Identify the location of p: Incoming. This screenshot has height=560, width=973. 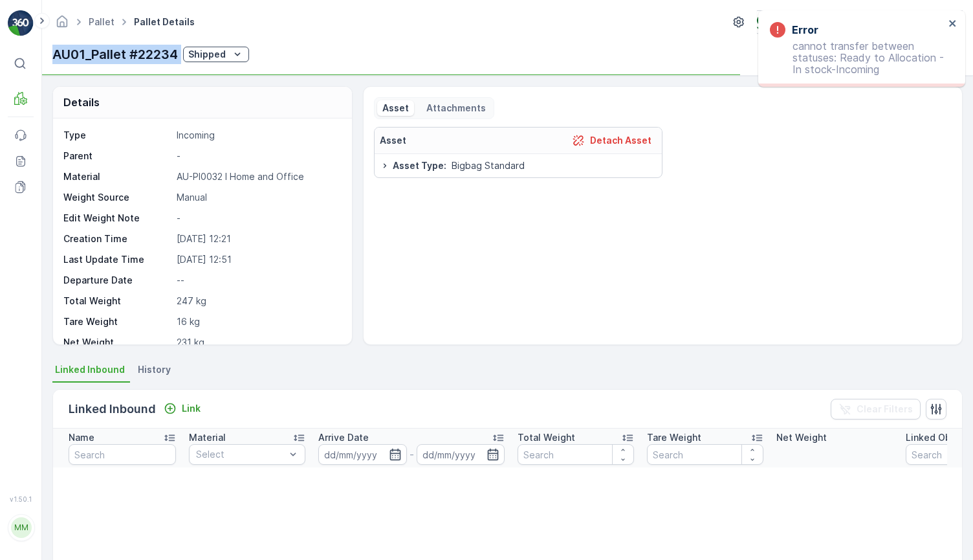
(258, 135).